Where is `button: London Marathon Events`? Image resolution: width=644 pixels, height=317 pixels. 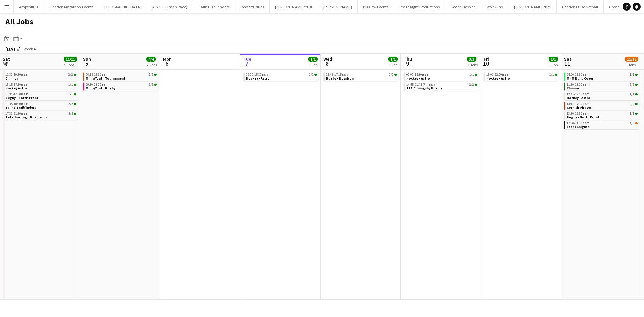 button: London Marathon Events is located at coordinates (72, 7).